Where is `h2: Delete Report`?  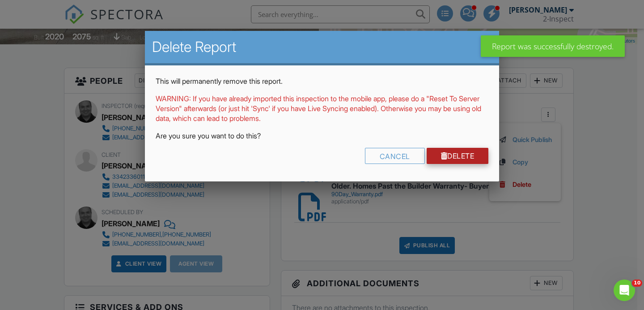
h2: Delete Report is located at coordinates (322, 47).